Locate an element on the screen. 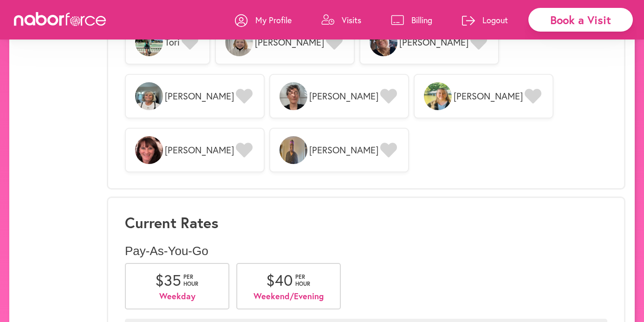  img: VVz92U7BTkCtB5MAJUl2 is located at coordinates (149, 42).